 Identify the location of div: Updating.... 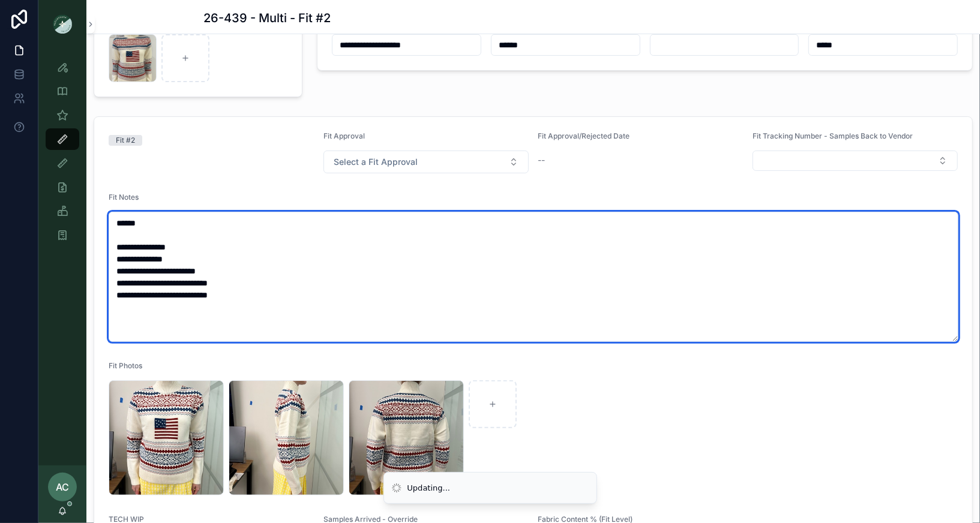
(429, 488).